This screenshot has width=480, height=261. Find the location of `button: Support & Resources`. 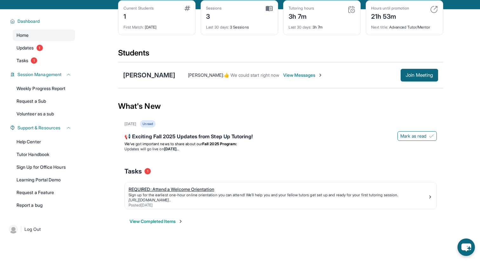

button: Support & Resources is located at coordinates (43, 128).